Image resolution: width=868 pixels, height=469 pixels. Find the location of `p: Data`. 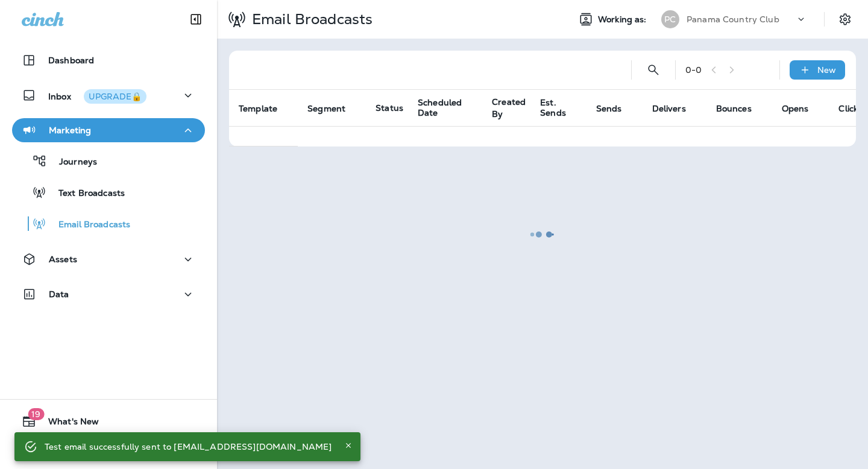

p: Data is located at coordinates (59, 295).